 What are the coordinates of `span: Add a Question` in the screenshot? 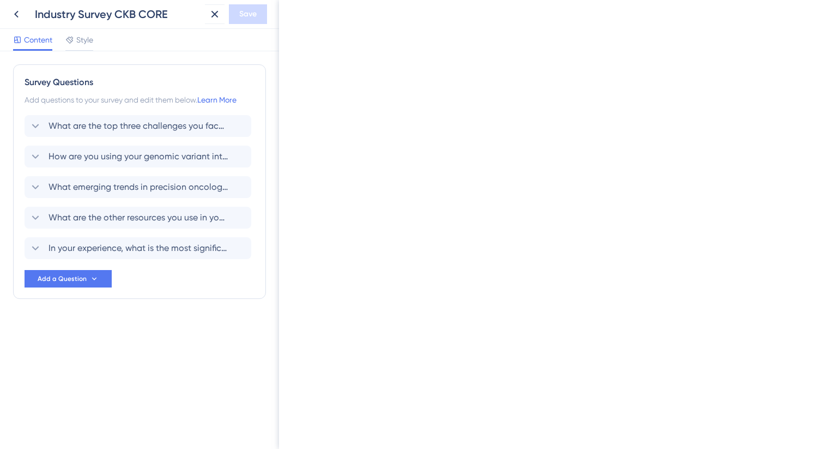 It's located at (62, 279).